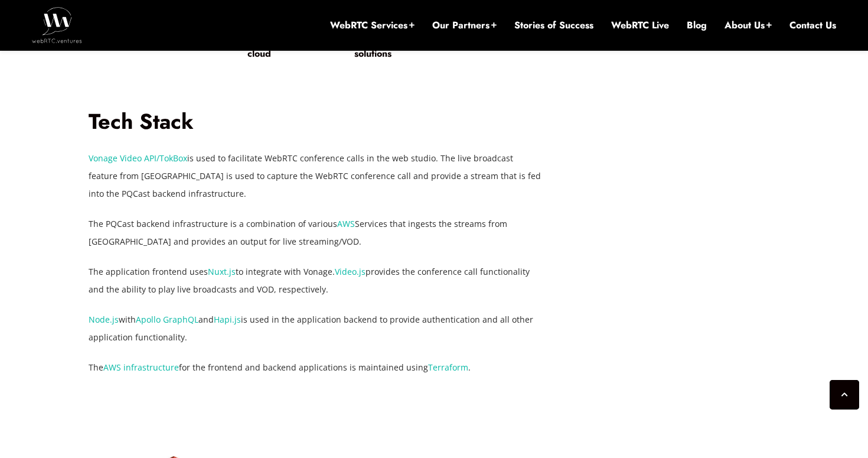 The image size is (868, 458). I want to click on span: is used to facilitate WebRTC conference calls in the web studio. The live broadcast feature from ..., so click(315, 175).